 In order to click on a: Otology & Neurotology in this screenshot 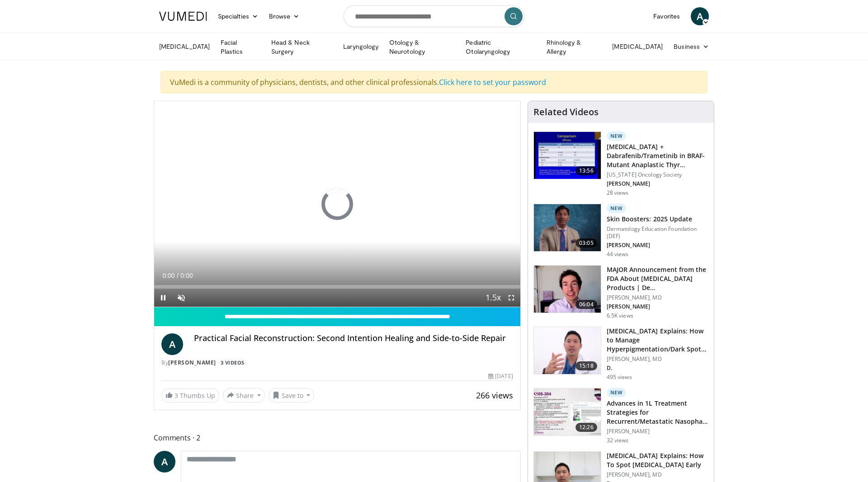, I will do `click(422, 47)`.